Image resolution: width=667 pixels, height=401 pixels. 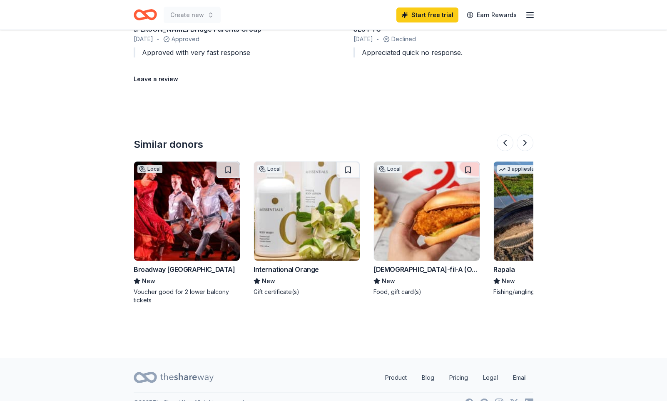 What do you see at coordinates (427, 211) in the screenshot?
I see `img: Image for Chick-fil-A (Orange)` at bounding box center [427, 211].